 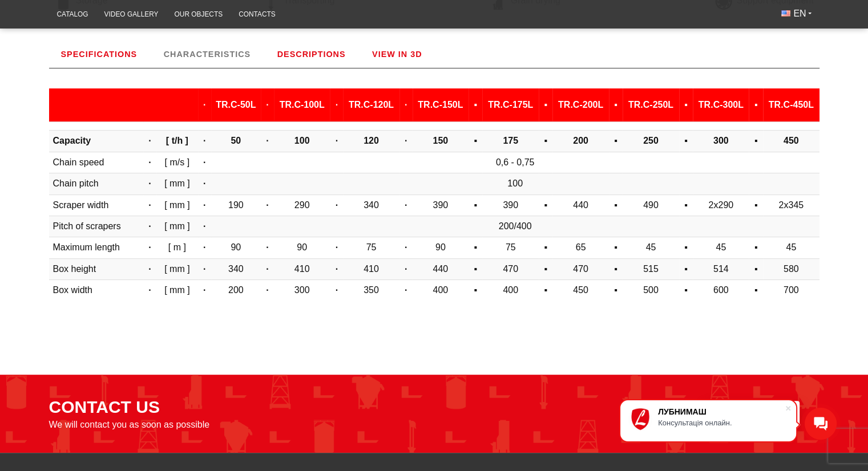 What do you see at coordinates (72, 141) in the screenshot?
I see `b: Capacity` at bounding box center [72, 141].